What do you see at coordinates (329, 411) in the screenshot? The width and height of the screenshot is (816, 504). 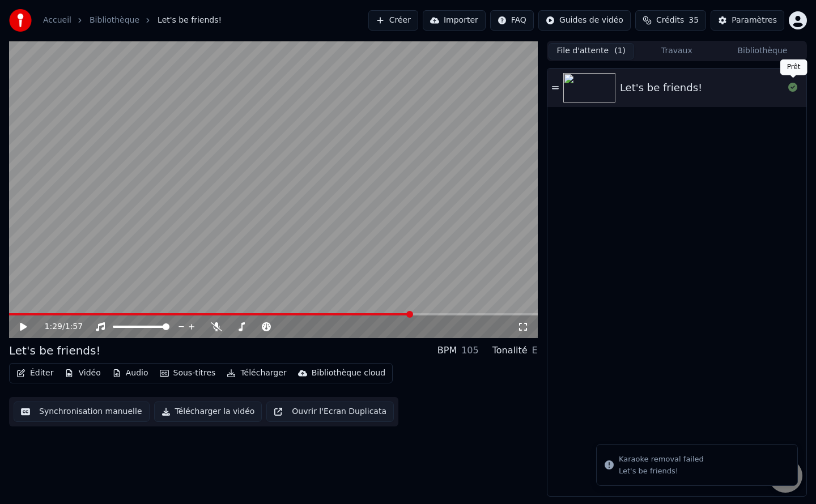 I see `button: Ouvrir l'Ecran Duplicata` at bounding box center [329, 411].